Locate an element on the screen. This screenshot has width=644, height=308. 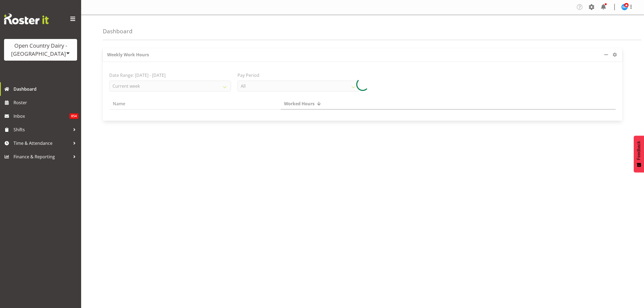
span: Finance & Reporting is located at coordinates (42, 157).